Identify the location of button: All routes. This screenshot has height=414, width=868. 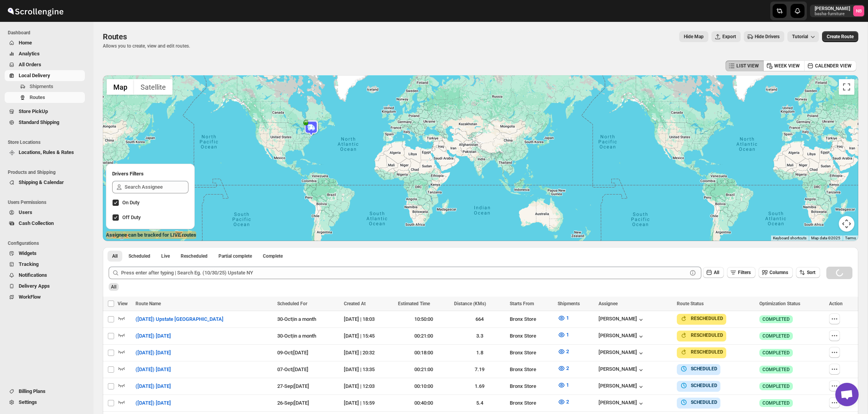
(115, 256).